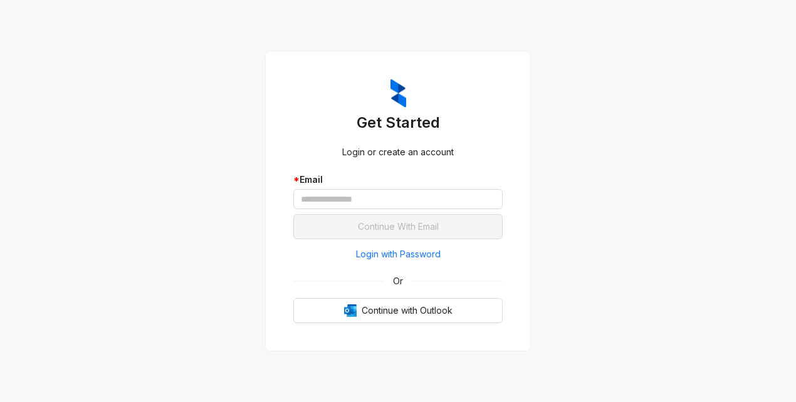  Describe the element at coordinates (398, 123) in the screenshot. I see `h3: Get Started` at that location.